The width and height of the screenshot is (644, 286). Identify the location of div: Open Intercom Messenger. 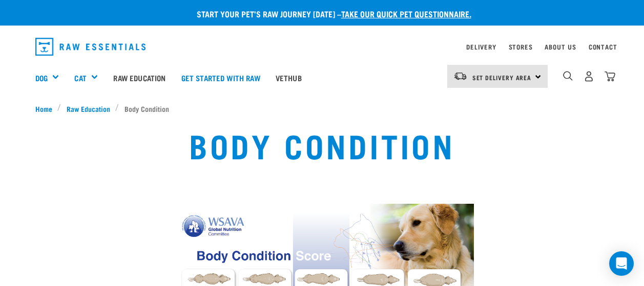
(621, 264).